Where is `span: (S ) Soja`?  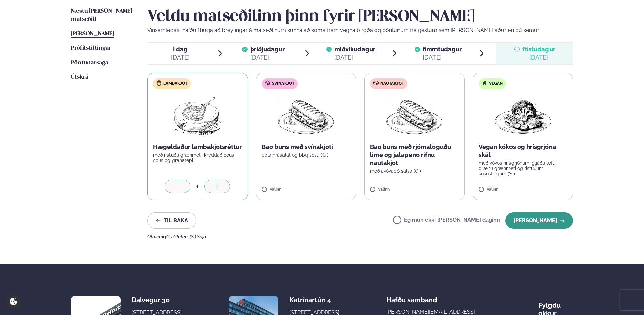 span: (S ) Soja is located at coordinates (198, 236).